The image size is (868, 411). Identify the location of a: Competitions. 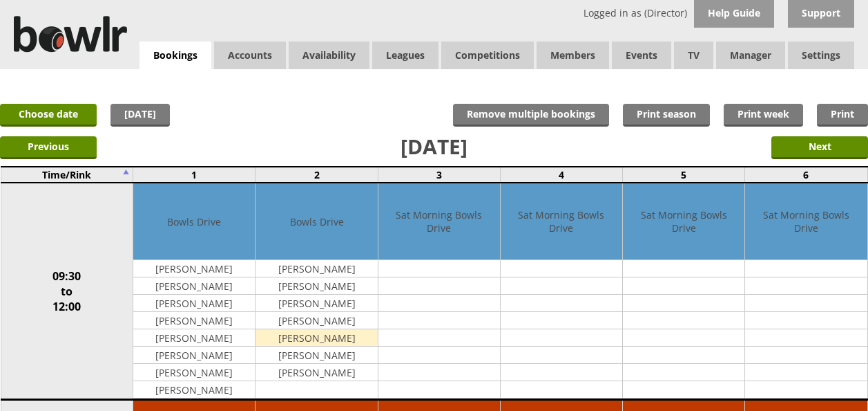
(488, 55).